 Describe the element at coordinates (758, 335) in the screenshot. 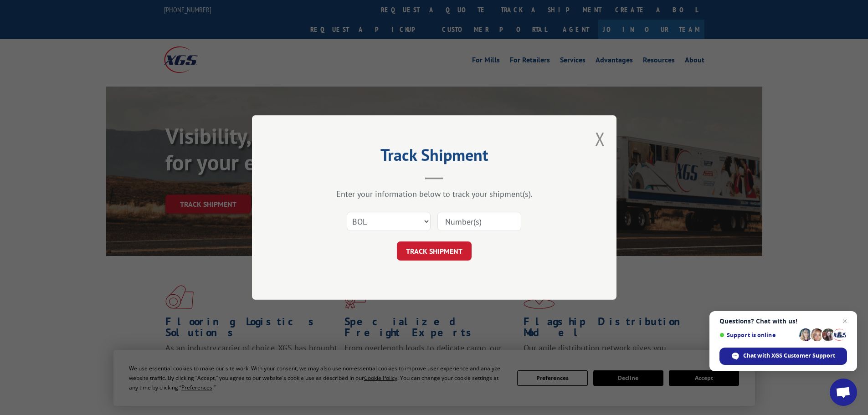

I see `span: Support is online` at that location.